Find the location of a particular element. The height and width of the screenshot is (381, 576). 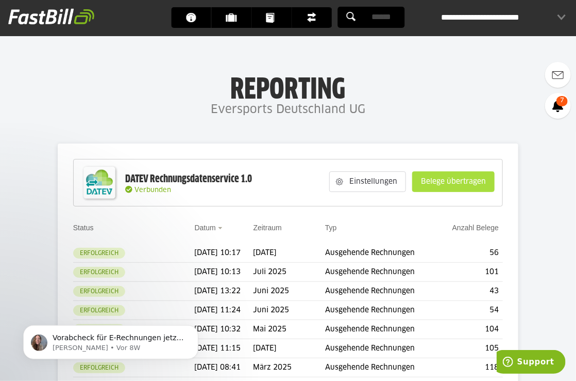

sl-button: Einstellungen is located at coordinates (368, 182).